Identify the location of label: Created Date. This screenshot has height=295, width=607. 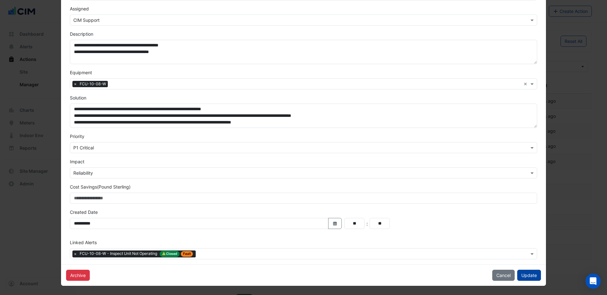
(84, 212).